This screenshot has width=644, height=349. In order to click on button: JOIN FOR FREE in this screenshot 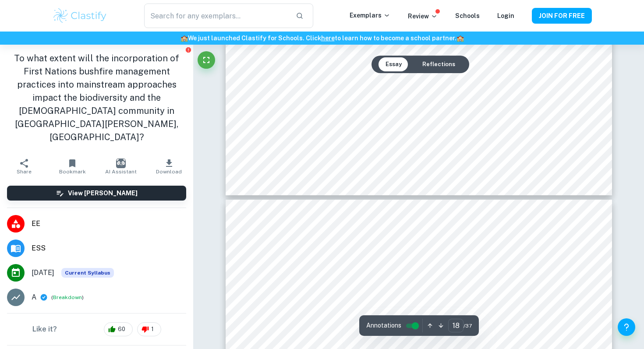, I will do `click(561, 16)`.